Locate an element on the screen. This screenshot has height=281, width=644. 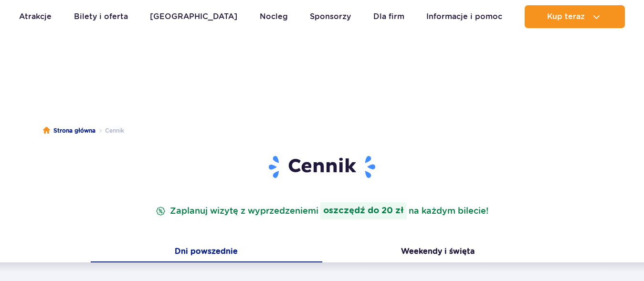
a: Sponsorzy is located at coordinates (331, 16).